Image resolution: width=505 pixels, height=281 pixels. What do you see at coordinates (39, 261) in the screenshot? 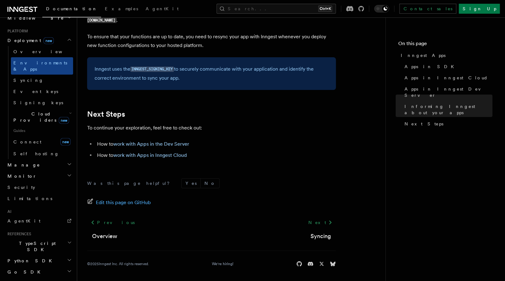
I see `button: Python SDK` at bounding box center [39, 261].